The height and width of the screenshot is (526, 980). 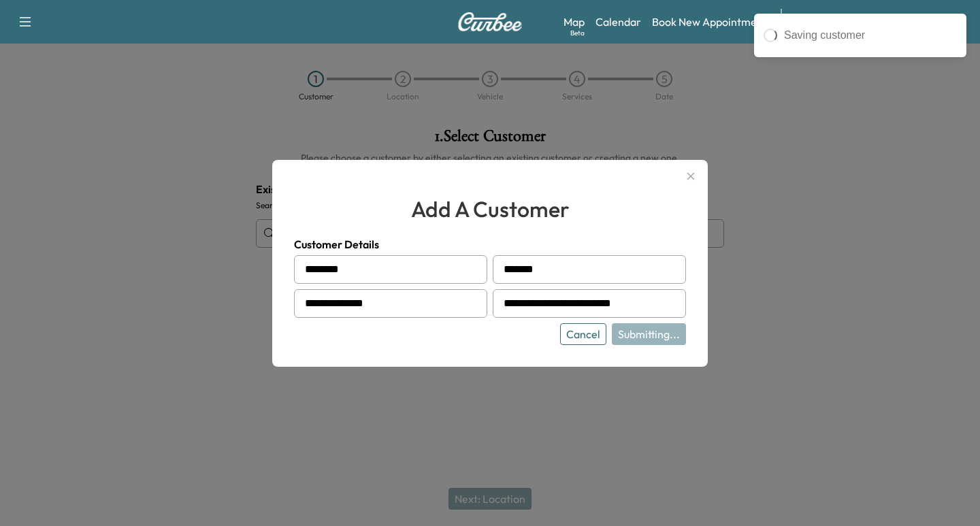 I want to click on a: Book New Appointment, so click(x=709, y=21).